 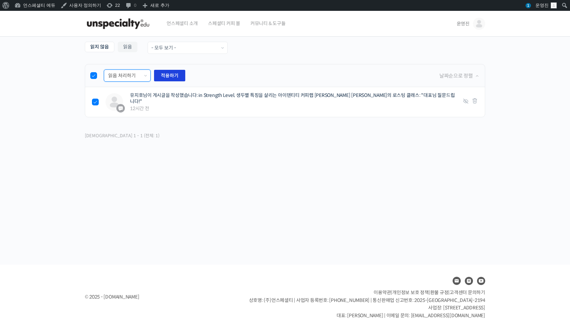 What do you see at coordinates (268, 24) in the screenshot?
I see `a: 커뮤니티 & 도구들` at bounding box center [268, 24].